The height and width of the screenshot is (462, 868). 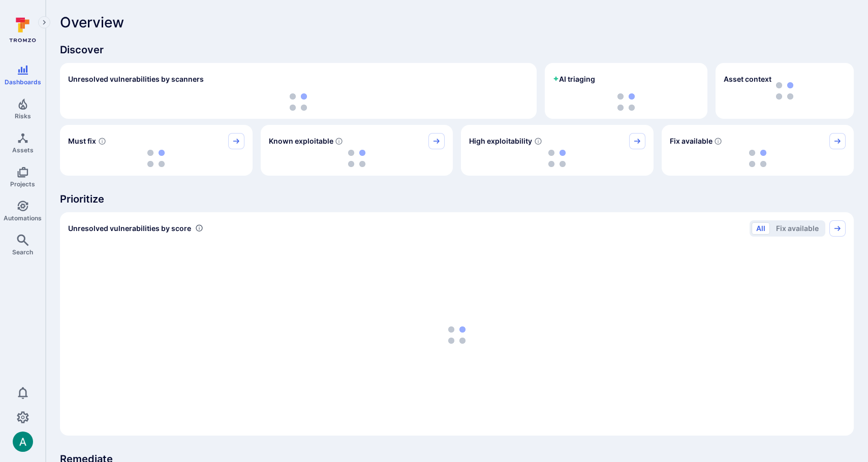 What do you see at coordinates (199, 228) in the screenshot?
I see `div: Number of vulnerabilities in status 'Open' 'Triaged' and 'In process' grouped by score` at bounding box center [199, 228].